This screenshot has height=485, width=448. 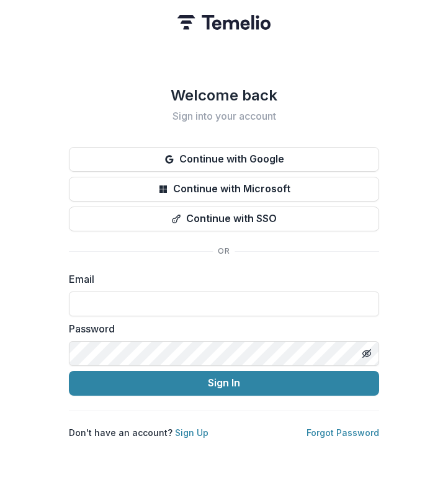 What do you see at coordinates (192, 432) in the screenshot?
I see `a: Sign Up` at bounding box center [192, 432].